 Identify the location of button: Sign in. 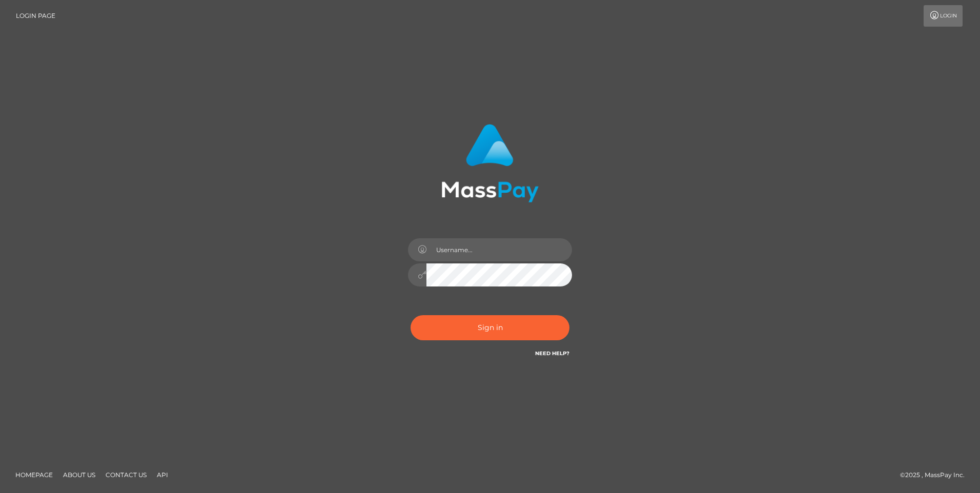
(490, 327).